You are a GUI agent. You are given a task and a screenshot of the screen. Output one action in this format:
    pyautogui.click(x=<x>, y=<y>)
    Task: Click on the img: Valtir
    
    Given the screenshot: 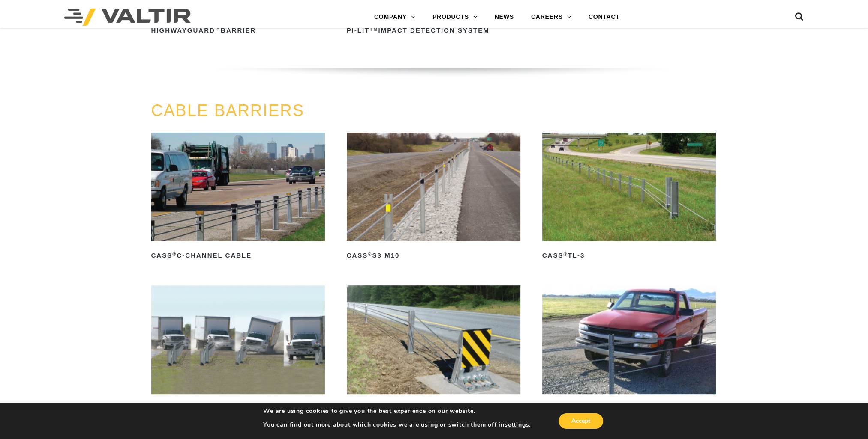 What is the action you would take?
    pyautogui.click(x=127, y=17)
    